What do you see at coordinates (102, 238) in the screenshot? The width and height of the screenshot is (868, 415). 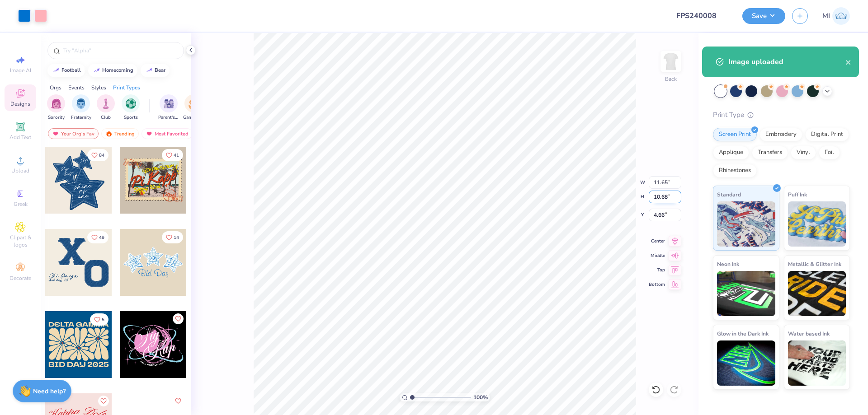 I see `span: 49` at bounding box center [102, 238].